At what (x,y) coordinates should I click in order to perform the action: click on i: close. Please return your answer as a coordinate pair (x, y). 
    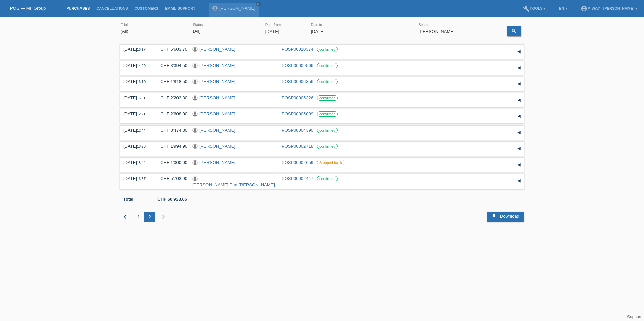
    Looking at the image, I should click on (258, 4).